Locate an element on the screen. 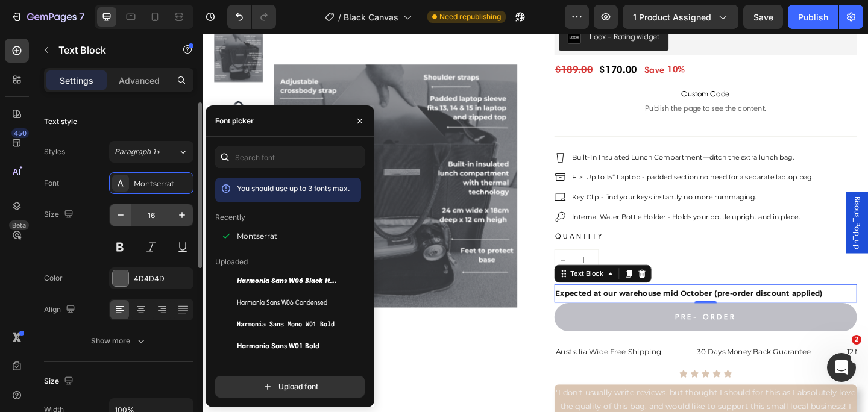 This screenshot has width=868, height=412. div: 30 days money back guarantee is located at coordinates (600, 346).